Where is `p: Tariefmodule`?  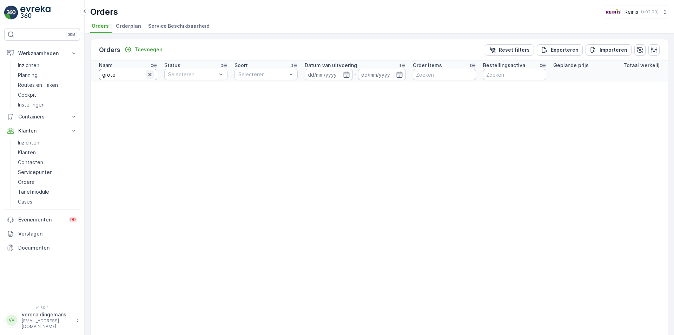 p: Tariefmodule is located at coordinates (33, 192).